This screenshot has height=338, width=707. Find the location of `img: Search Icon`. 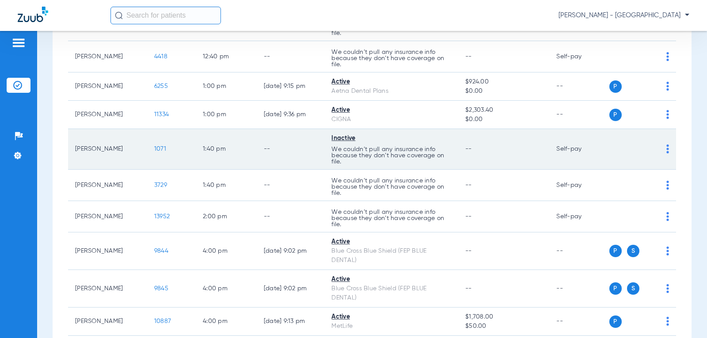

img: Search Icon is located at coordinates (119, 15).